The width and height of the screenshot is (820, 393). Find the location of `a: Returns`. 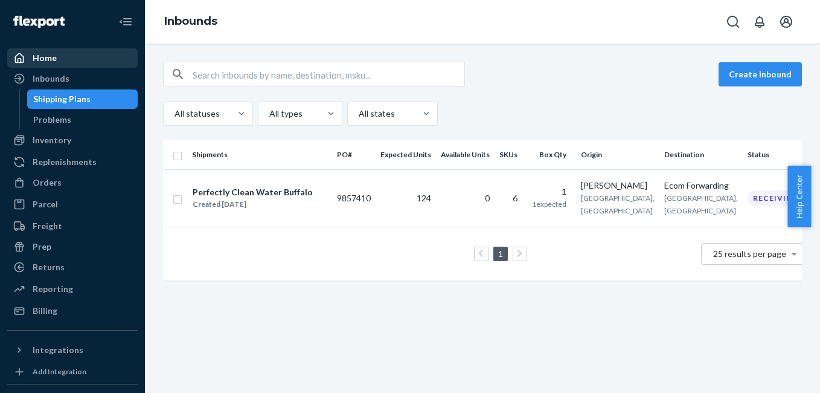

a: Returns is located at coordinates (73, 267).